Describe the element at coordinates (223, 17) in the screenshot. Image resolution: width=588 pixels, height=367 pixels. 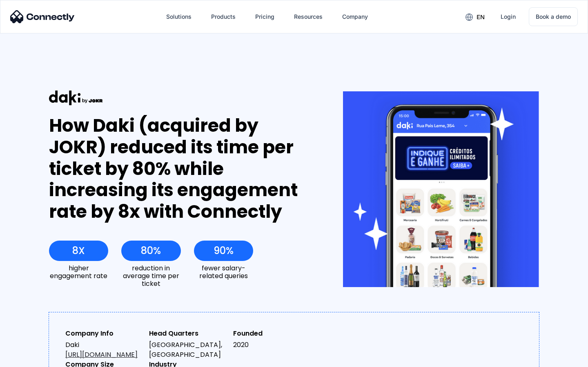
I see `div: Products` at that location.